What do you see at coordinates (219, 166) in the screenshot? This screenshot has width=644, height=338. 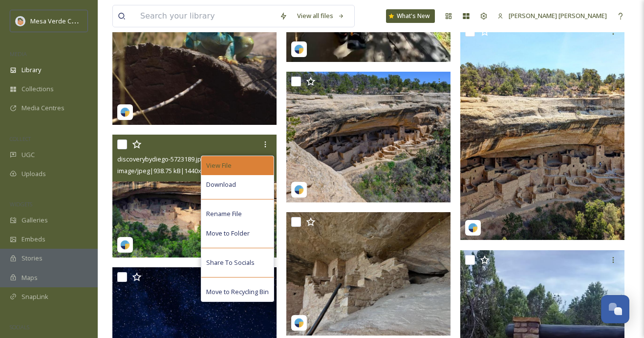 I see `span: View File` at bounding box center [219, 166].